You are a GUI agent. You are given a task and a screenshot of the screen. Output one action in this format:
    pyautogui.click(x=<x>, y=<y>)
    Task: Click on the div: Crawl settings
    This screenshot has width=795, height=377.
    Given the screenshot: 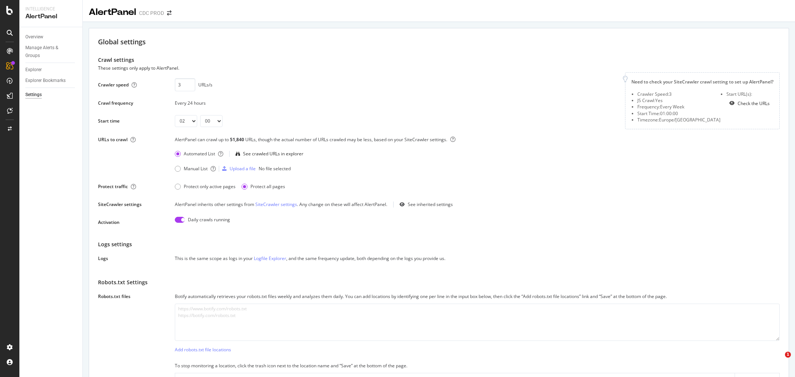 What is the action you would take?
    pyautogui.click(x=439, y=60)
    